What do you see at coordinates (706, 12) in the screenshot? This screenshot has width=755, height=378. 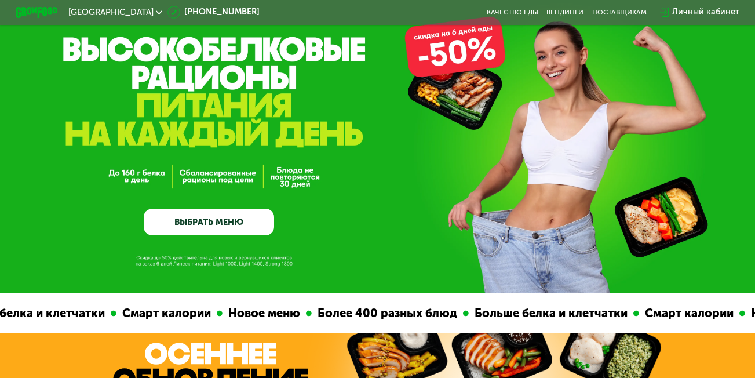 I see `div: Личный кабинет` at bounding box center [706, 12].